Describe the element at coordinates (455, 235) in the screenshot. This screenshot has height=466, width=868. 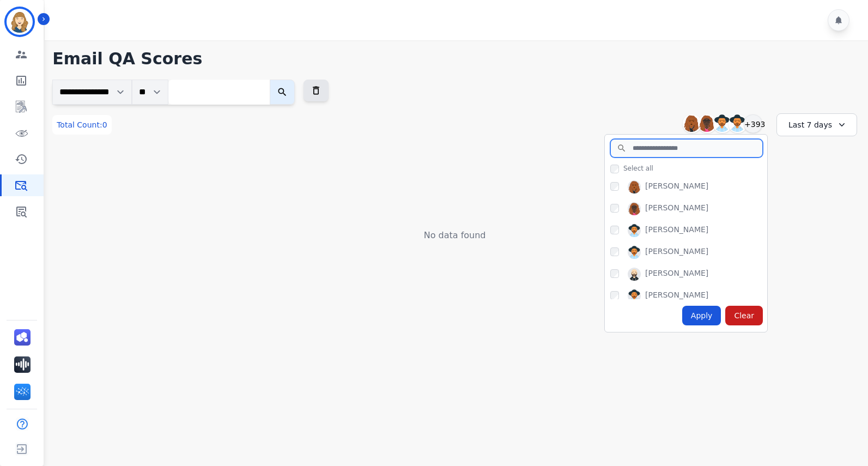
I see `div: No data found` at that location.